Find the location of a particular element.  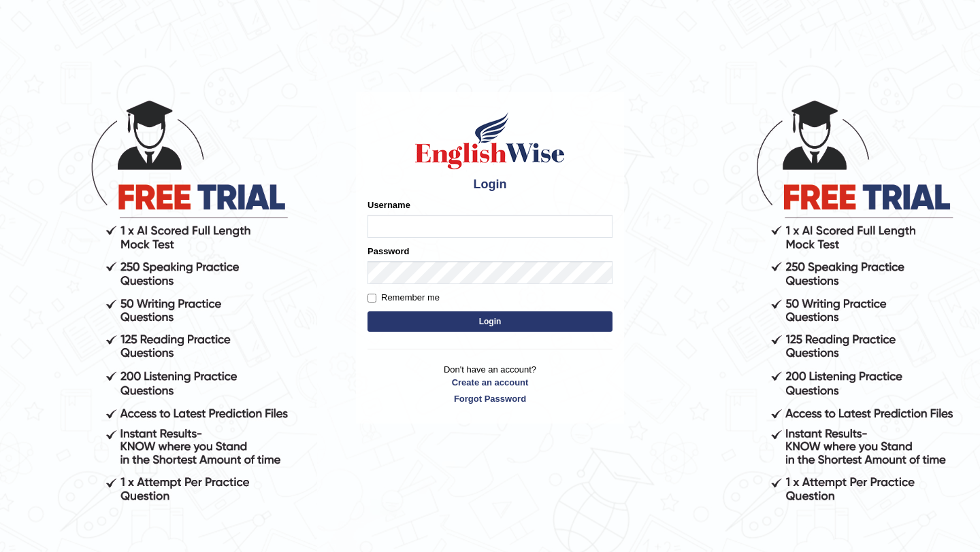

p: Don't have an account? is located at coordinates (490, 384).